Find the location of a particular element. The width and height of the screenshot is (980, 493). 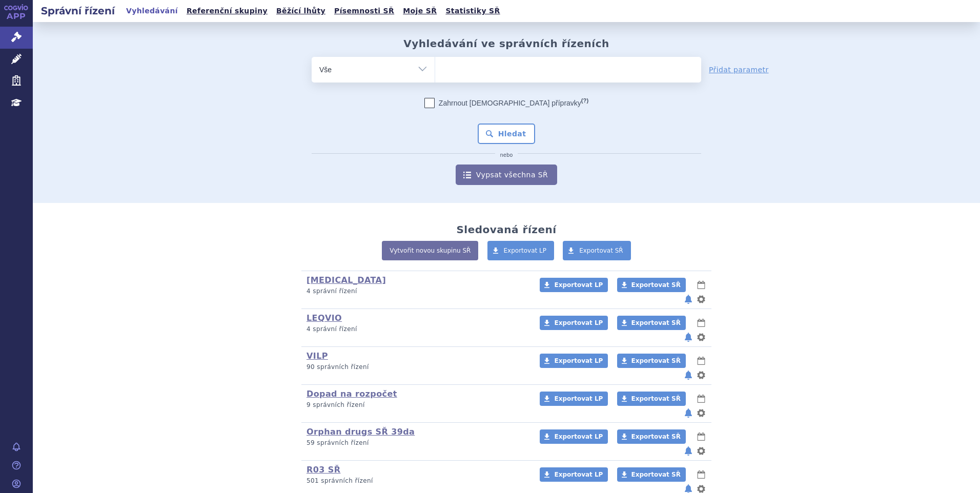

a: Dopad na rozpočet is located at coordinates (351, 394).